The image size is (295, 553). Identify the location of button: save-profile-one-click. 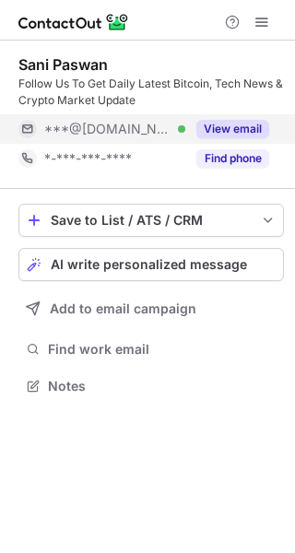
(151, 220).